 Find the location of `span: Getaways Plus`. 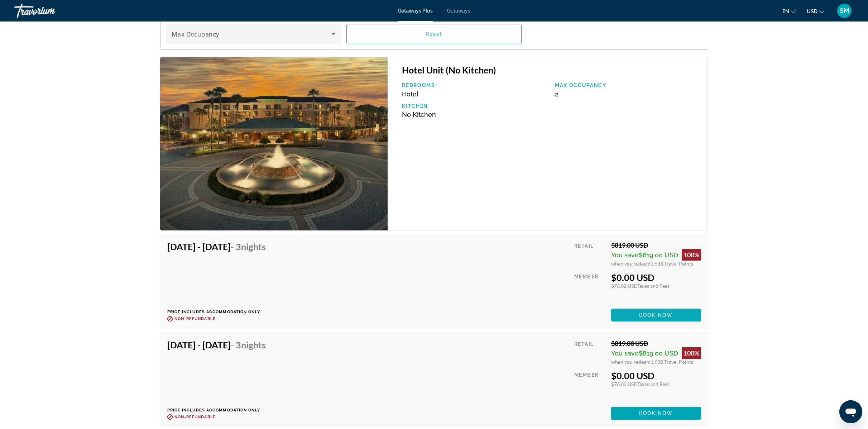

span: Getaways Plus is located at coordinates (415, 11).